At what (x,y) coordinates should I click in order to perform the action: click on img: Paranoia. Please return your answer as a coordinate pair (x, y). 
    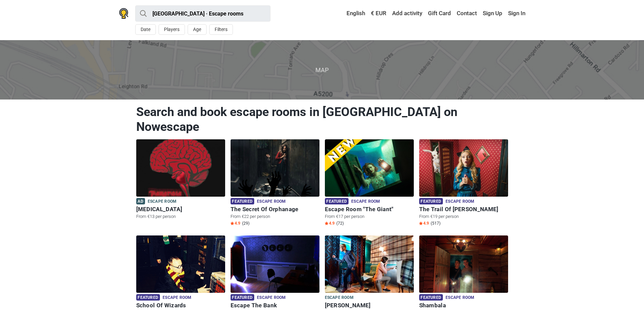
    Looking at the image, I should click on (180, 168).